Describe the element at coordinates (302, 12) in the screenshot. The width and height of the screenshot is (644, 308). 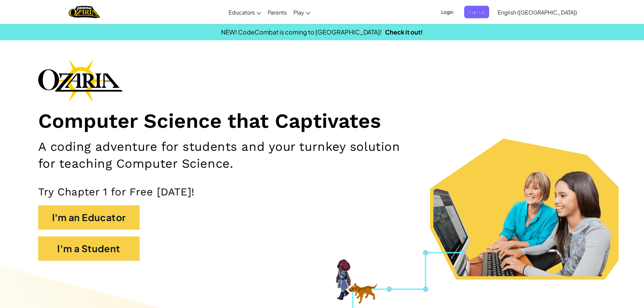
I see `a: Play` at that location.